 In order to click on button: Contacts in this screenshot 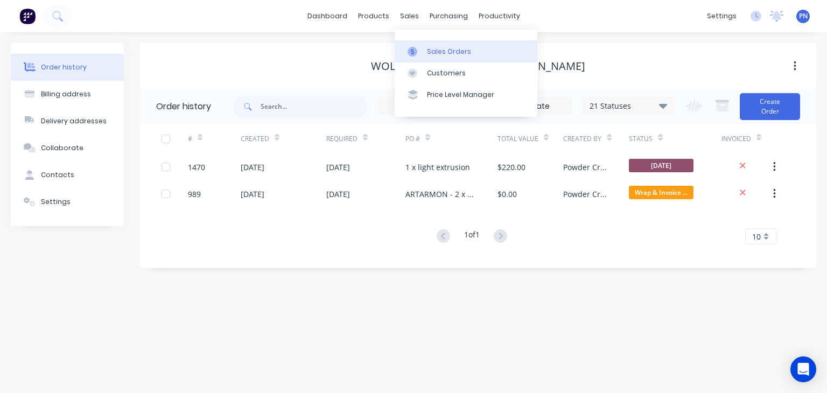, I will do `click(67, 175)`.